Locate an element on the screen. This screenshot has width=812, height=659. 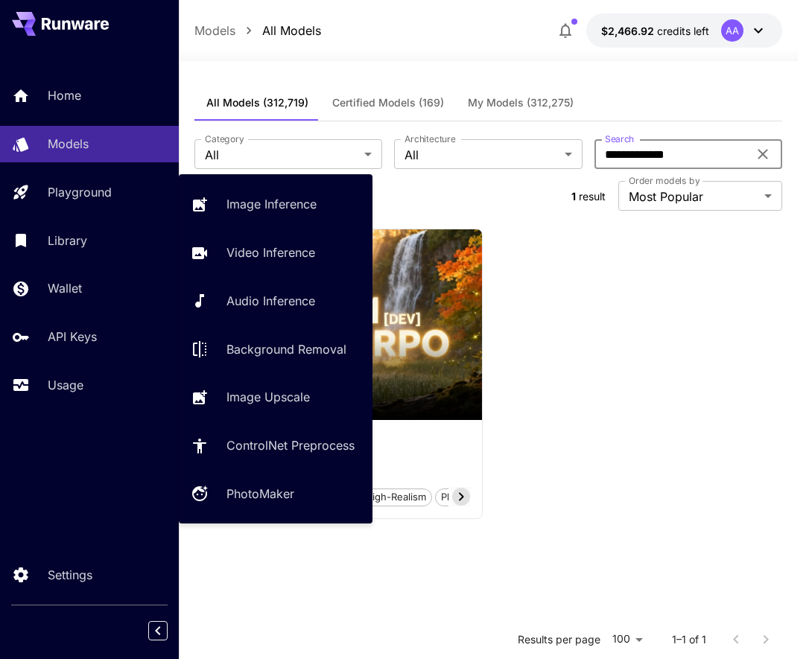
nav: breadcrumb is located at coordinates (258, 30).